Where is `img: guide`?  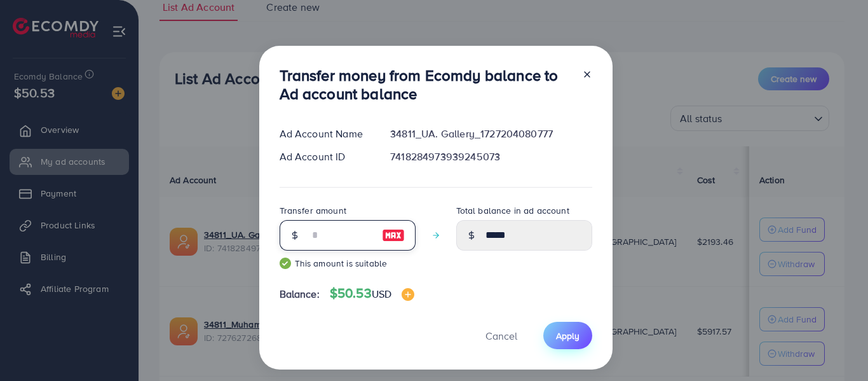 img: guide is located at coordinates (285, 263).